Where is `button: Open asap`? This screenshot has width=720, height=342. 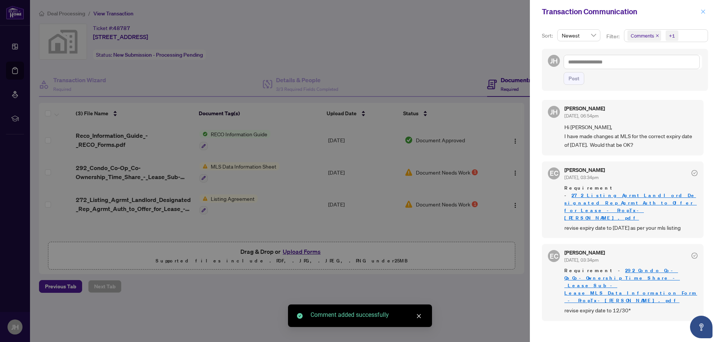 button: Open asap is located at coordinates (701, 327).